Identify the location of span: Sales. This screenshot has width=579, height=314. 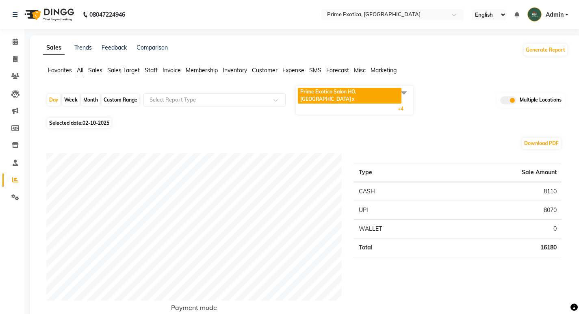
(95, 70).